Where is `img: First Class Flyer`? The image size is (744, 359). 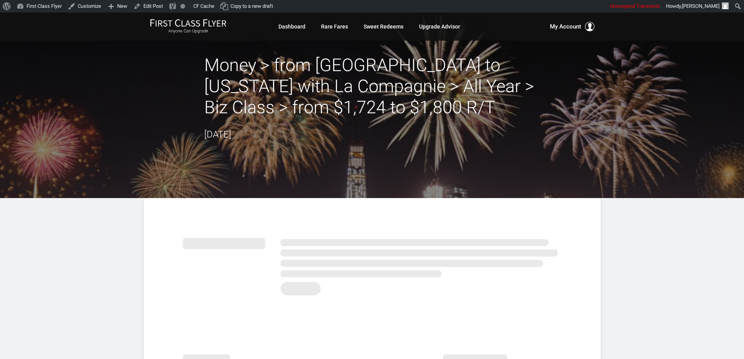 img: First Class Flyer is located at coordinates (188, 23).